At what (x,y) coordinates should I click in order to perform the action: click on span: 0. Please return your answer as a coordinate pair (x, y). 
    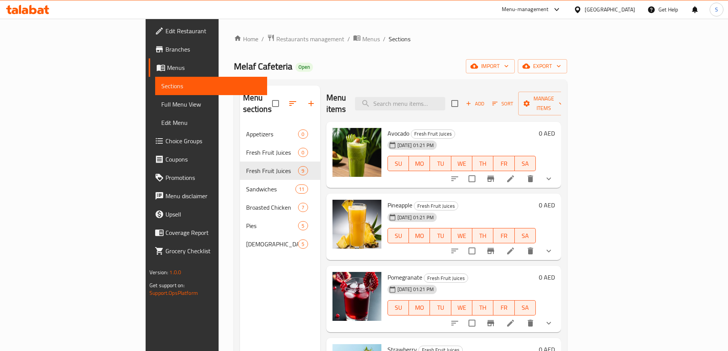
    Looking at the image, I should click on (302, 134).